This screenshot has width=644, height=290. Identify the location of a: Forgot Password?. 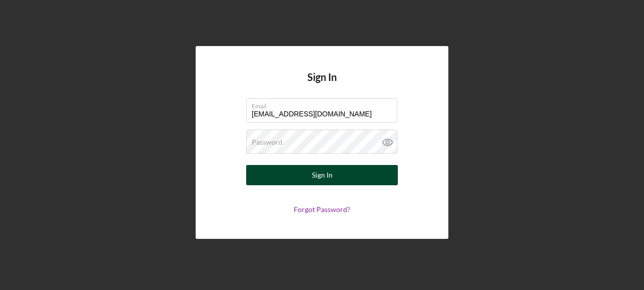
(322, 209).